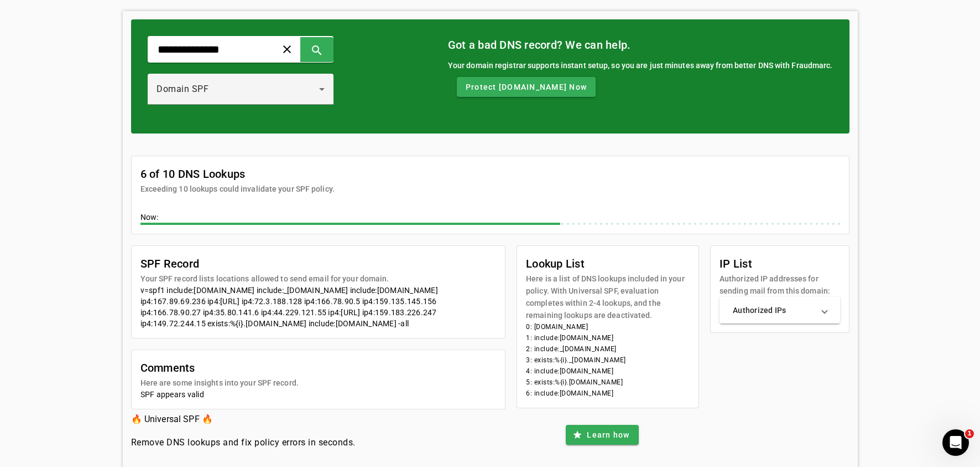 This screenshot has height=467, width=980. What do you see at coordinates (608, 263) in the screenshot?
I see `mat-card-title: Lookup List` at bounding box center [608, 263].